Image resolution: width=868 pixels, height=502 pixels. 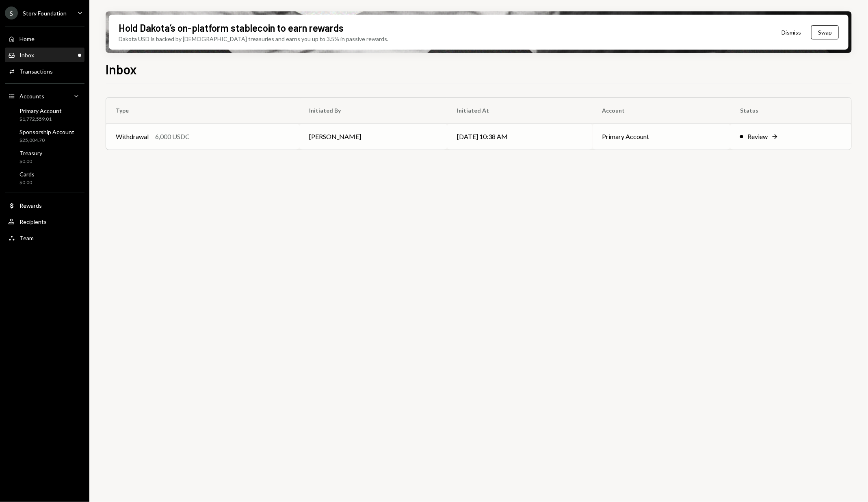 What do you see at coordinates (36, 71) in the screenshot?
I see `div: Transactions` at bounding box center [36, 71].